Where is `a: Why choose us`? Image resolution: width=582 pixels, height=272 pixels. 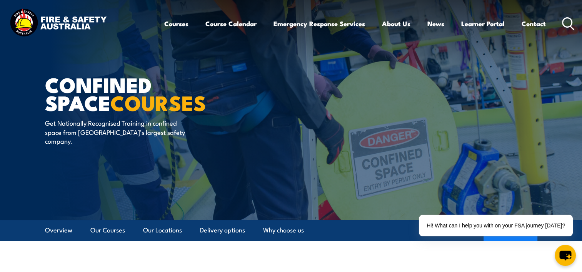 a: Why choose us is located at coordinates (283, 230).